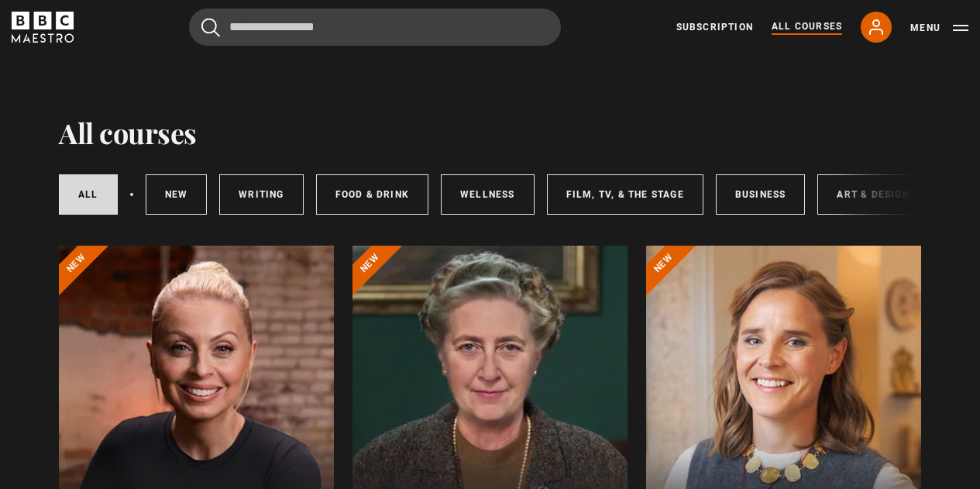 The image size is (980, 489). What do you see at coordinates (261, 194) in the screenshot?
I see `a: Writing` at bounding box center [261, 194].